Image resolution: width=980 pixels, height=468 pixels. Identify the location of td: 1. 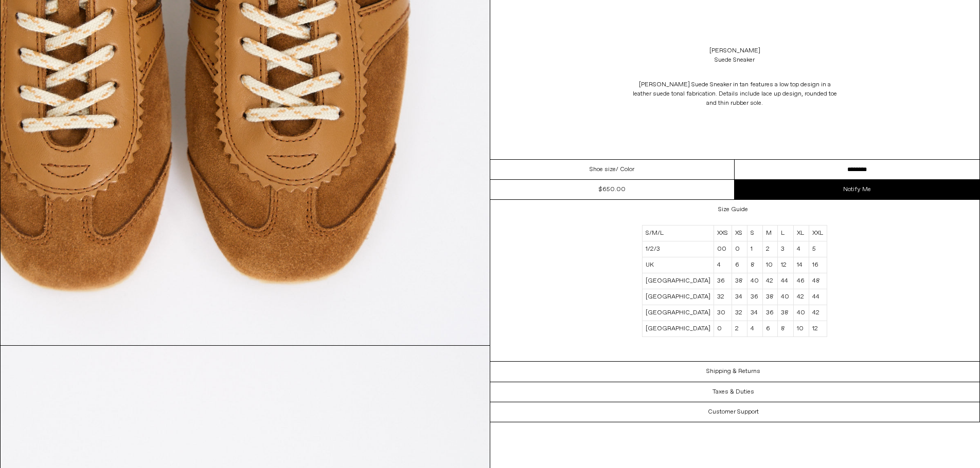
(755, 248).